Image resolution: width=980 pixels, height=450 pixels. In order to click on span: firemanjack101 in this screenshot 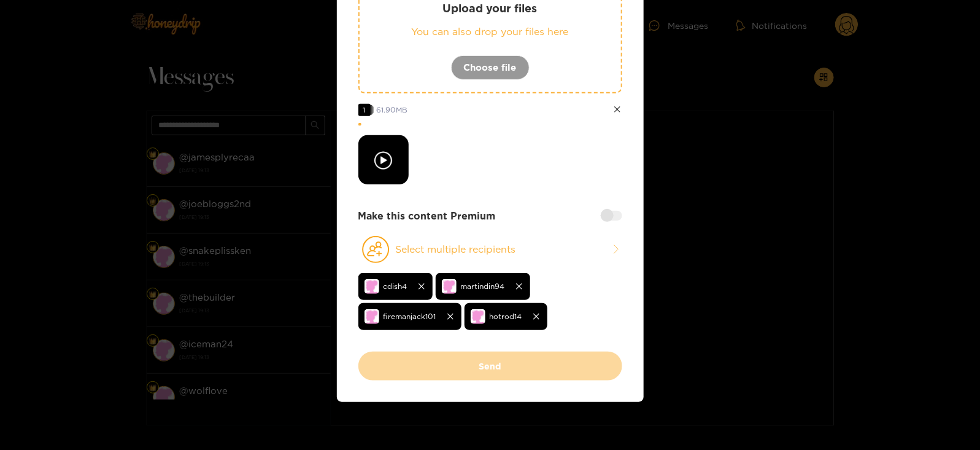, I will do `click(410, 316)`.